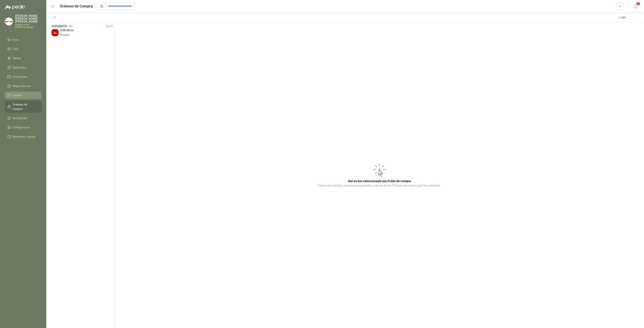  Describe the element at coordinates (629, 18) in the screenshot. I see `div: 1 - 1 de 1` at that location.